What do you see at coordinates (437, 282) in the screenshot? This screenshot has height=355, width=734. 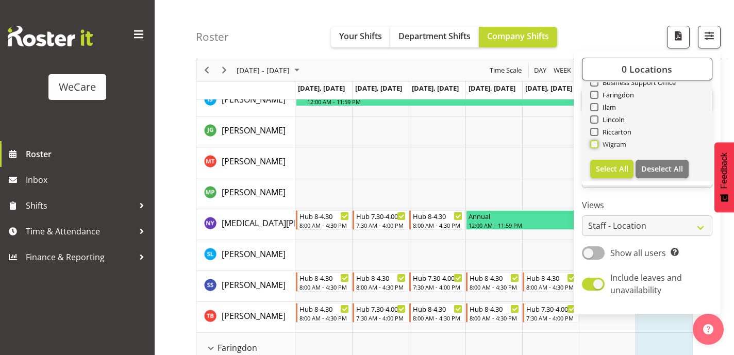 I see `div: Savita Savita"s event - Hub 7.30-4.00 Begin From Wednesday, August 27, 2025 at 7:30:00 AM GMT+12:...` at bounding box center [437, 282].